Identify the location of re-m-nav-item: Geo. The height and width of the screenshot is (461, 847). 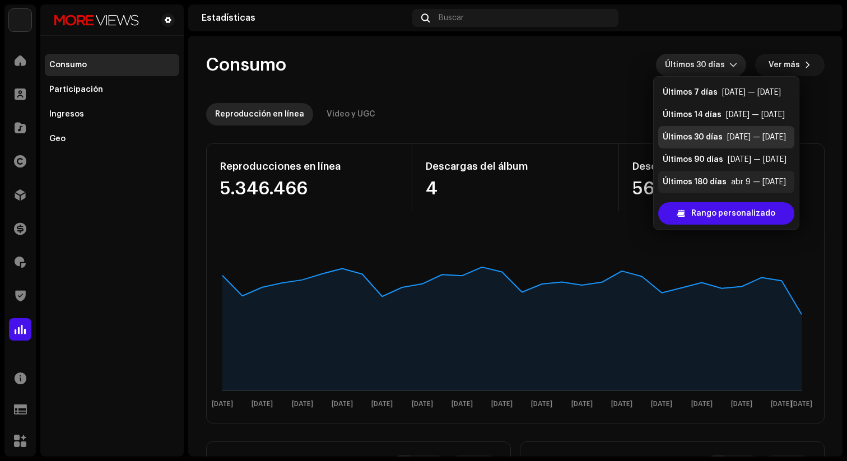
(112, 139).